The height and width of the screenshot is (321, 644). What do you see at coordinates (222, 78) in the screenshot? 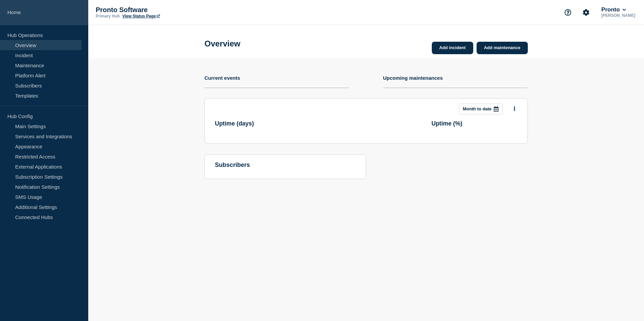
I see `h4: Current events` at bounding box center [222, 78].